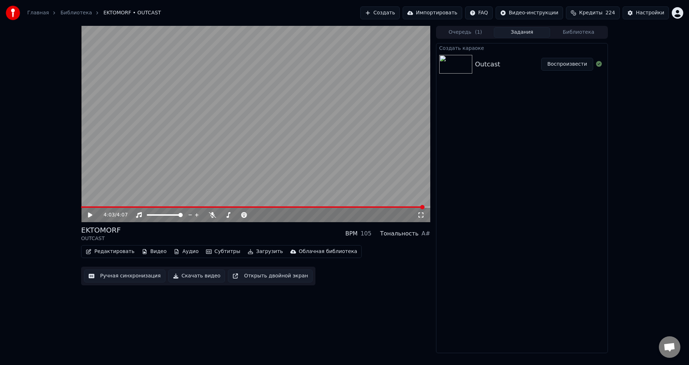 Image resolution: width=689 pixels, height=365 pixels. I want to click on span: ( 1 ), so click(479, 32).